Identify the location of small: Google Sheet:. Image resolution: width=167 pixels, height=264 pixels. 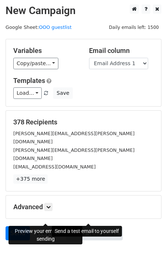
(39, 27).